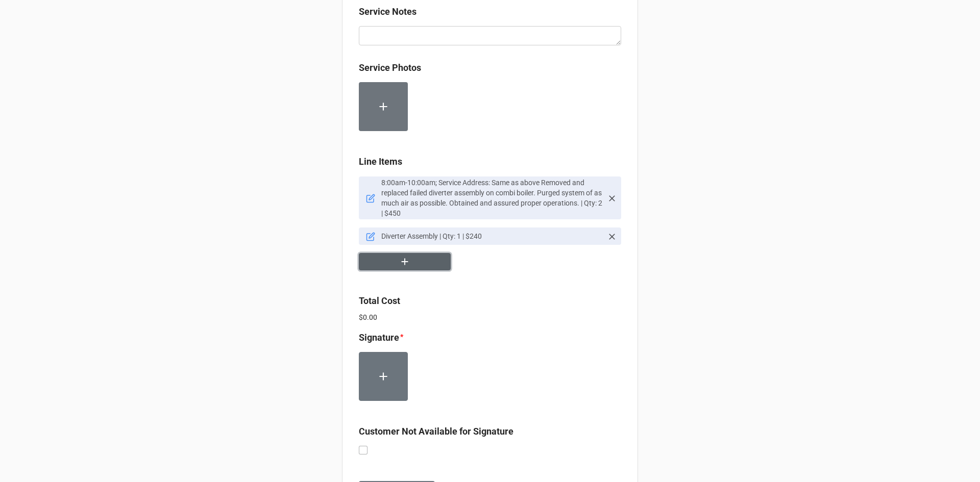 The height and width of the screenshot is (482, 980). I want to click on p: $0.00, so click(490, 318).